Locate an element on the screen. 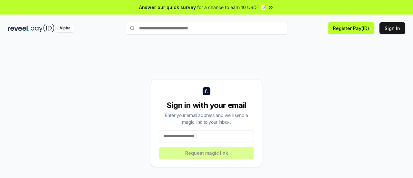 The height and width of the screenshot is (178, 413). img: pay_id is located at coordinates (43, 28).